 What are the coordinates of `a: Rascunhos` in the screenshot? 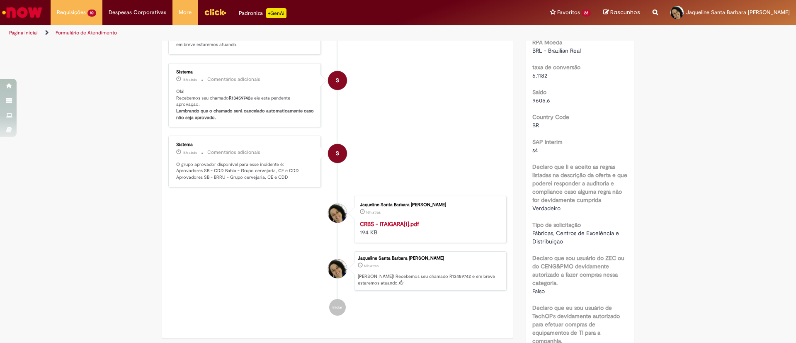 It's located at (621, 12).